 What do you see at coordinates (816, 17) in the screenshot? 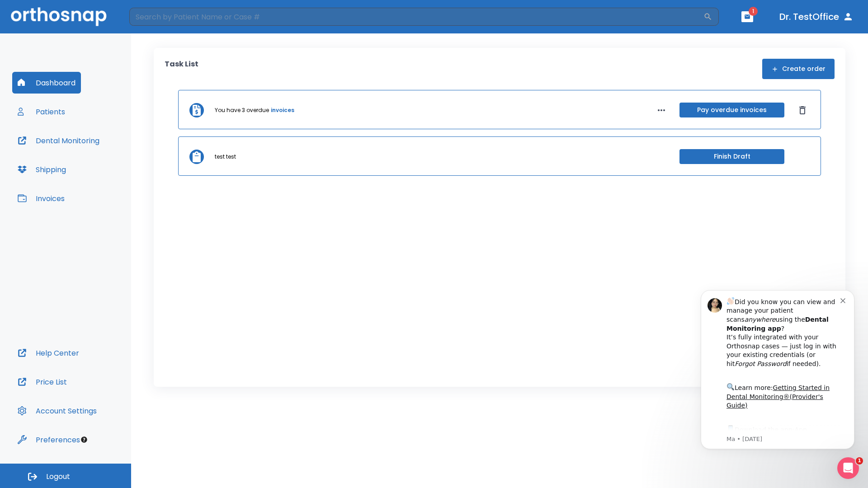
I see `button: Dr. TestOffice` at bounding box center [816, 17].